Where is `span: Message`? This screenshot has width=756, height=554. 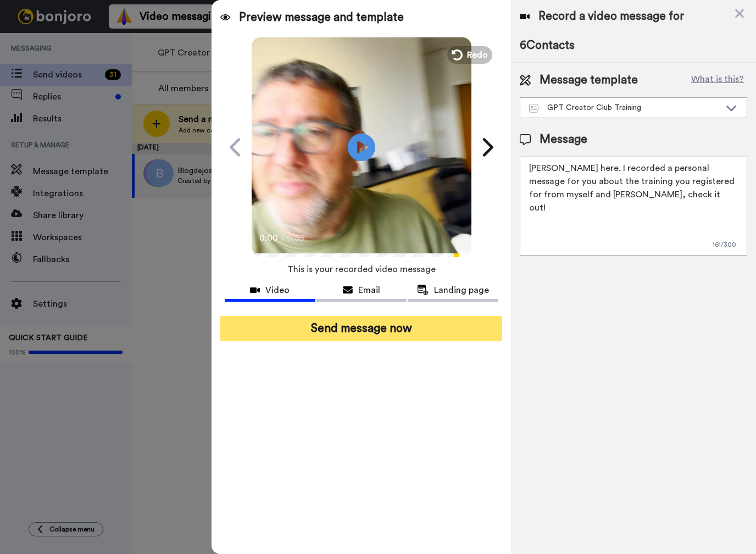 span: Message is located at coordinates (563, 140).